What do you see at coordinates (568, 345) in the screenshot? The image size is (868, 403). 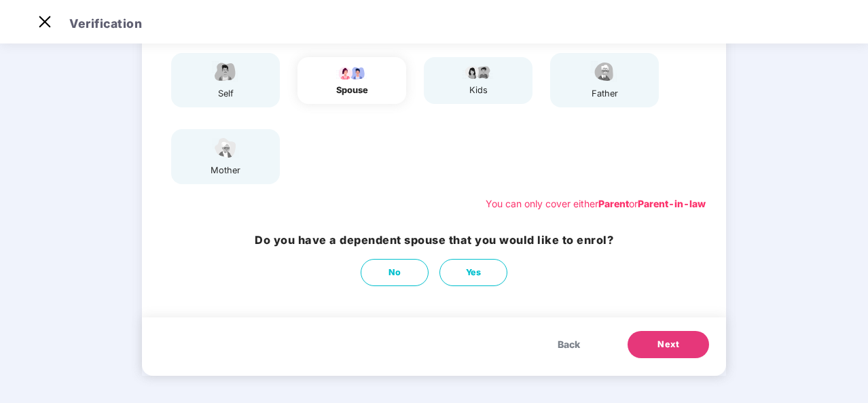 I see `span: Back` at bounding box center [568, 345].